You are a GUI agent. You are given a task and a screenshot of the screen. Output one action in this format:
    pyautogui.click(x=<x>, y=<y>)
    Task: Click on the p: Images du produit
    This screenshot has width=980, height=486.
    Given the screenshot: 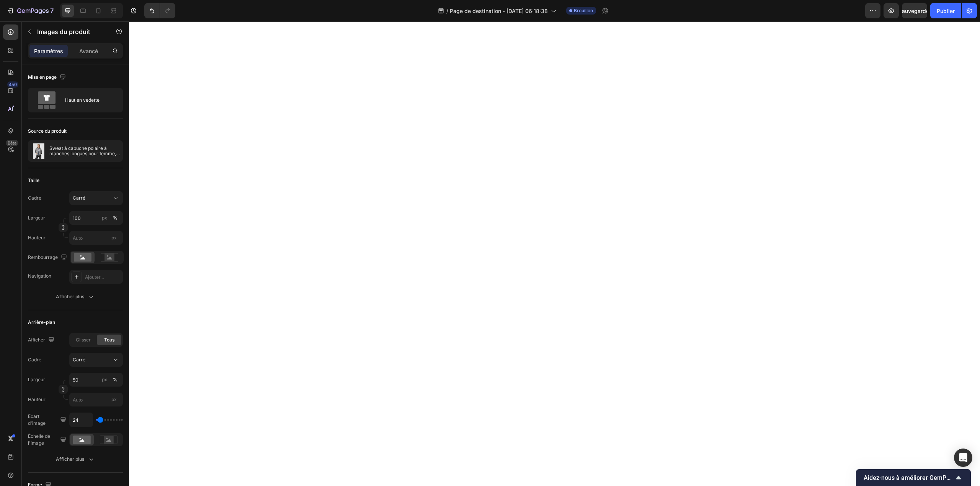 What is the action you would take?
    pyautogui.click(x=70, y=32)
    